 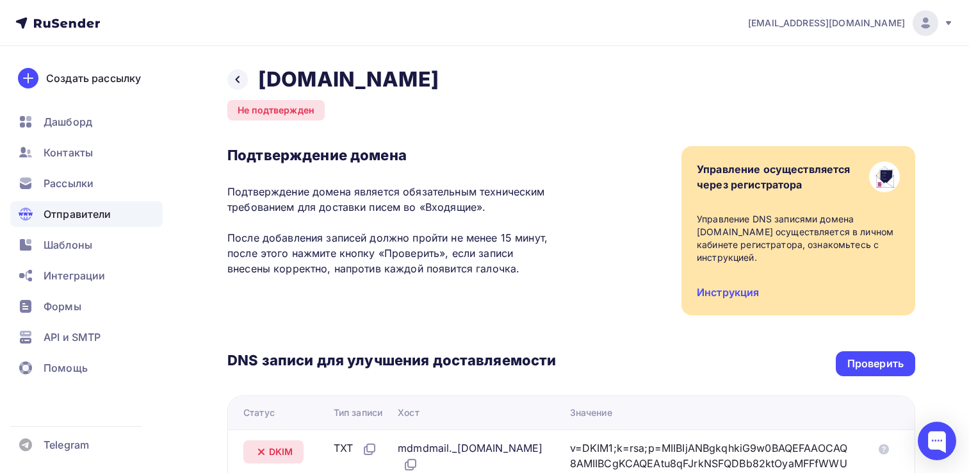 What do you see at coordinates (74, 275) in the screenshot?
I see `span: Интеграции` at bounding box center [74, 275].